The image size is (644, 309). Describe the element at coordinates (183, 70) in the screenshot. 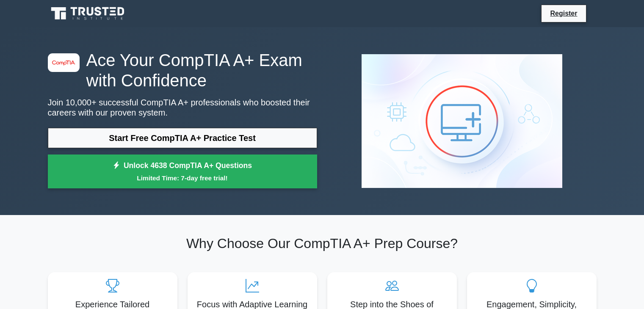

I see `h1: Ace Your CompTIA A+ Exam with Confidence` at that location.